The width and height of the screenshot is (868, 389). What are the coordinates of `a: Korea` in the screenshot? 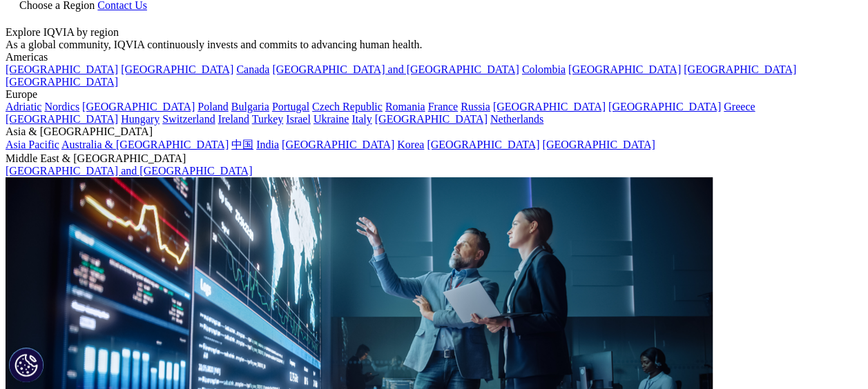 It's located at (410, 144).